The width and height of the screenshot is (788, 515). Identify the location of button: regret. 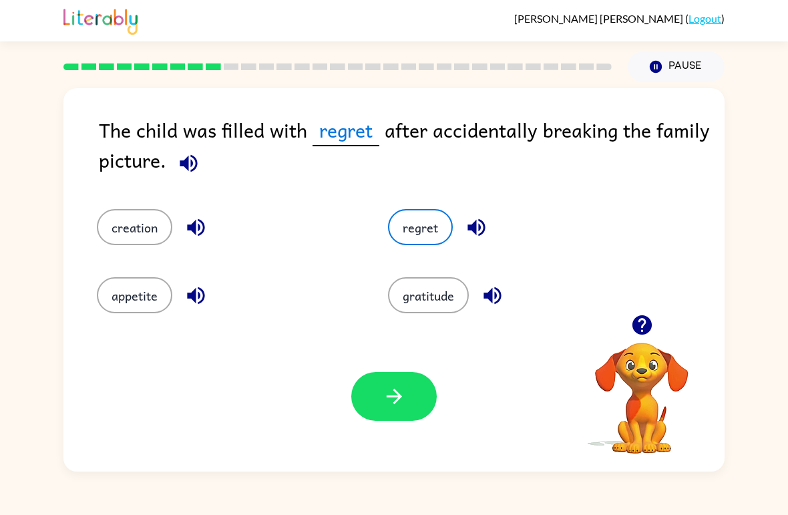
(420, 227).